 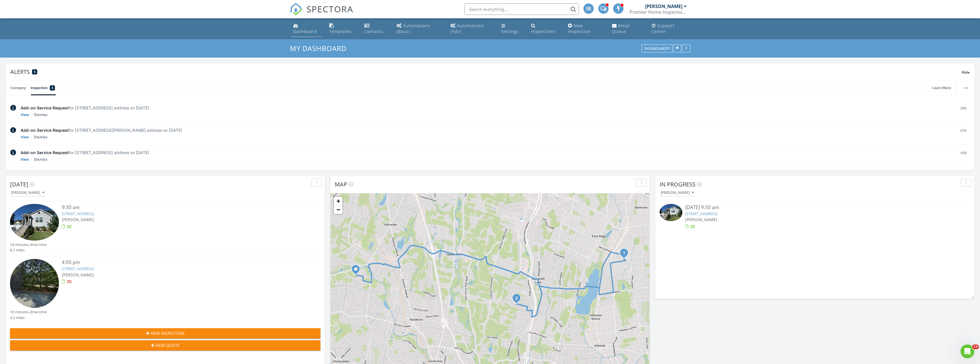 I want to click on div: 18 minutes drive time, so click(x=28, y=244).